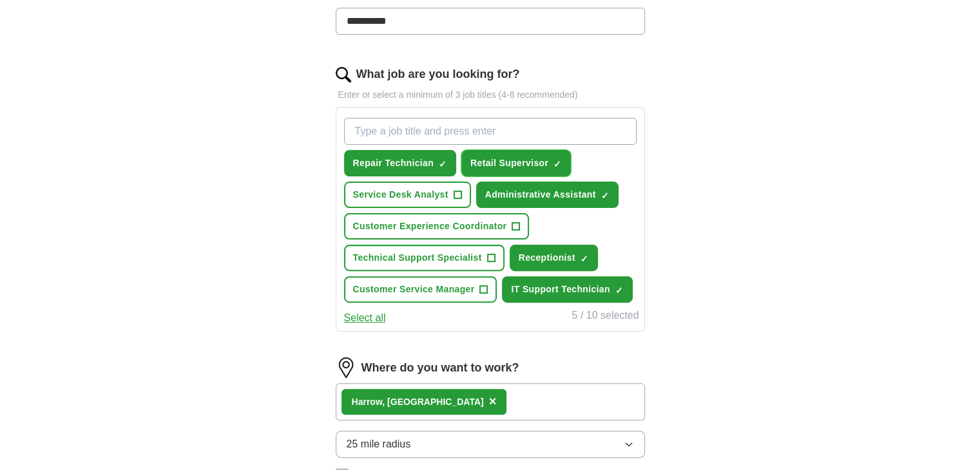  What do you see at coordinates (605, 317) in the screenshot?
I see `div: 5 / 10 selected` at bounding box center [605, 317].